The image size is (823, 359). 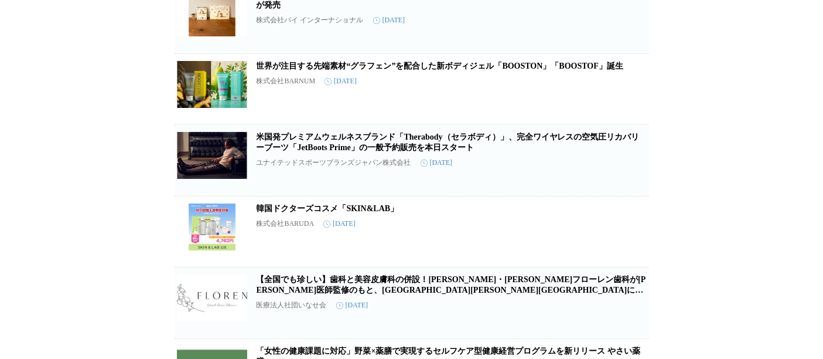 What do you see at coordinates (285, 223) in the screenshot?
I see `p: 株式会社BARUDA` at bounding box center [285, 223].